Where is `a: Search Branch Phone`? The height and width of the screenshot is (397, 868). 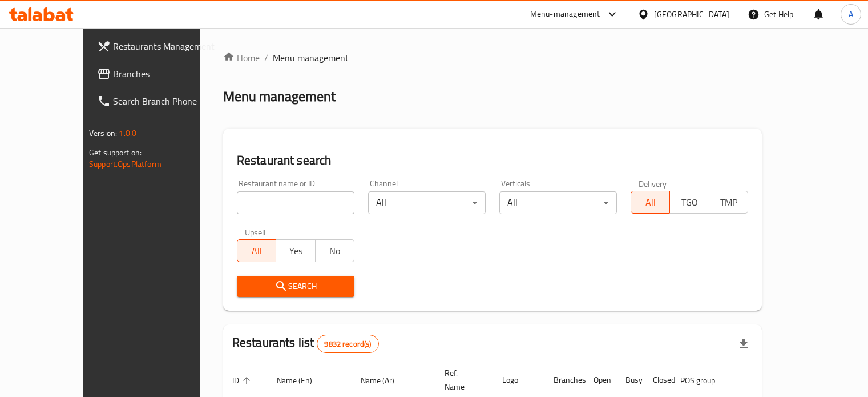
a: Search Branch Phone is located at coordinates (158, 101).